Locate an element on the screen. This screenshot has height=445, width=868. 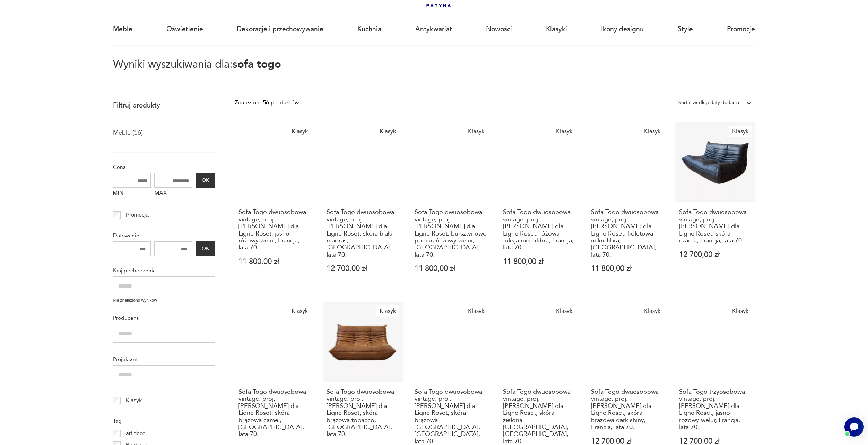
a: Klasyki is located at coordinates (556, 29).